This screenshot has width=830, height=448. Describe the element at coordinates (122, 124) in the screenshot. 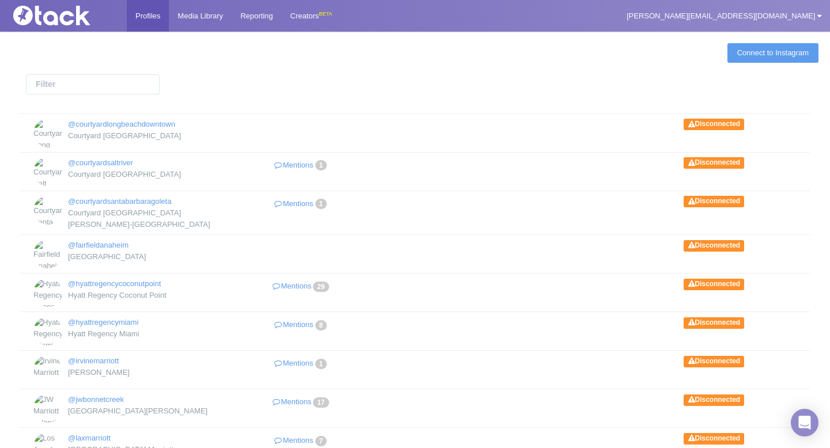

I see `a: @courtyardlongbeachdowntown` at that location.